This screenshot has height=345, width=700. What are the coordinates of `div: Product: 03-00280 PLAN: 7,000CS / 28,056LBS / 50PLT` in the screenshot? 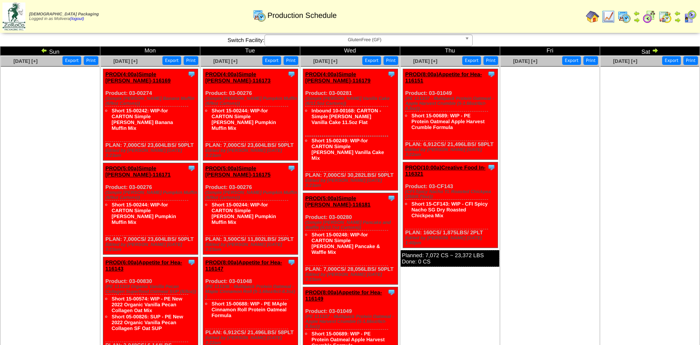 It's located at (351, 239).